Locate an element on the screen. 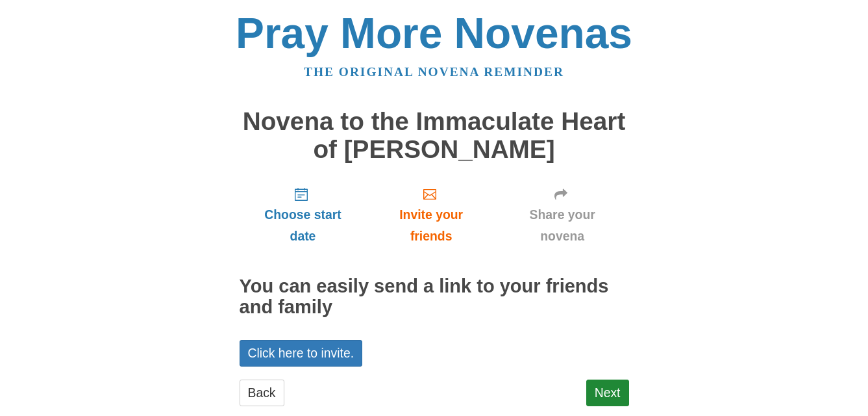  a: Back is located at coordinates (262, 392).